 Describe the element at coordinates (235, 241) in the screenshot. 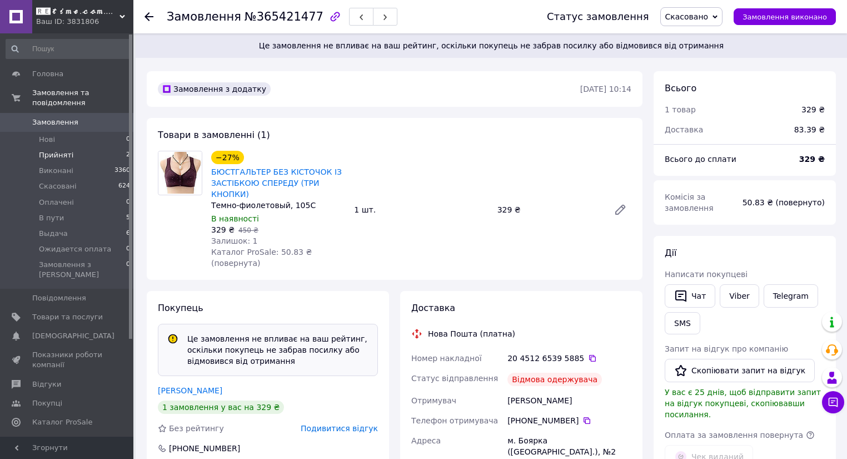

I see `span: Залишок: 1` at that location.